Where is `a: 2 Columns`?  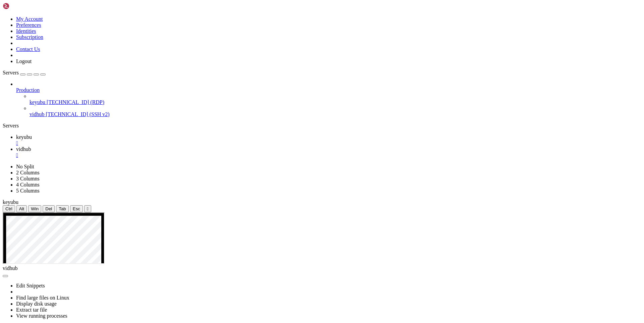 a: 2 Columns is located at coordinates (28, 173).